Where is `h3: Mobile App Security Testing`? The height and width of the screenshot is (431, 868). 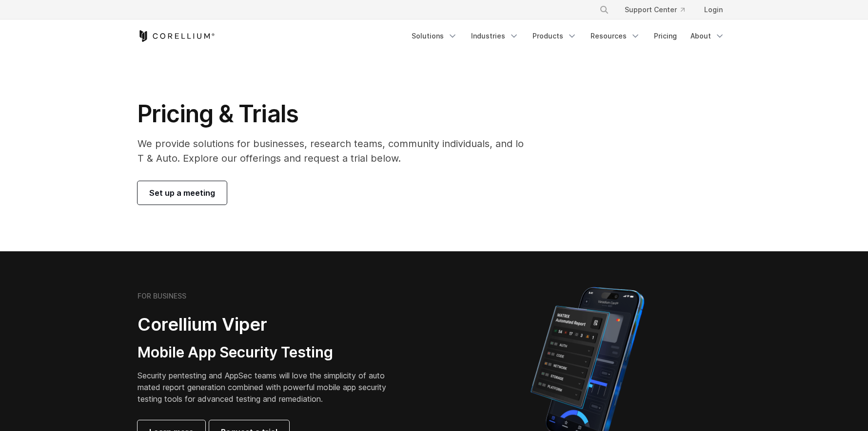 h3: Mobile App Security Testing is located at coordinates (263, 353).